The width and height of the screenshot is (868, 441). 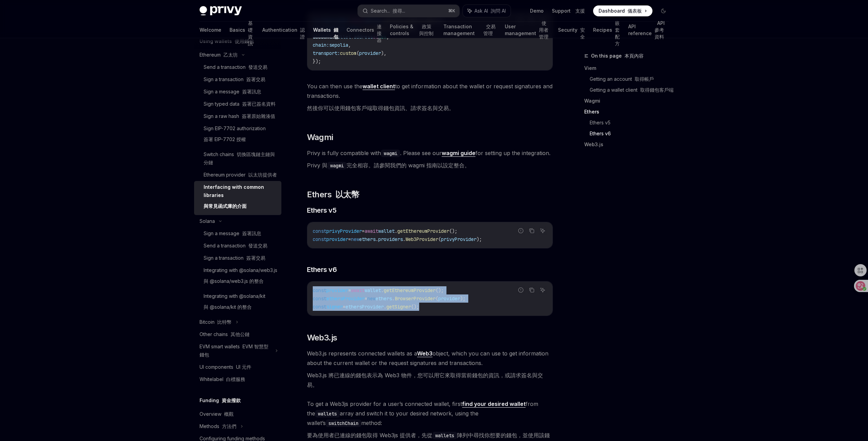 I want to click on a: Web3, so click(x=425, y=353).